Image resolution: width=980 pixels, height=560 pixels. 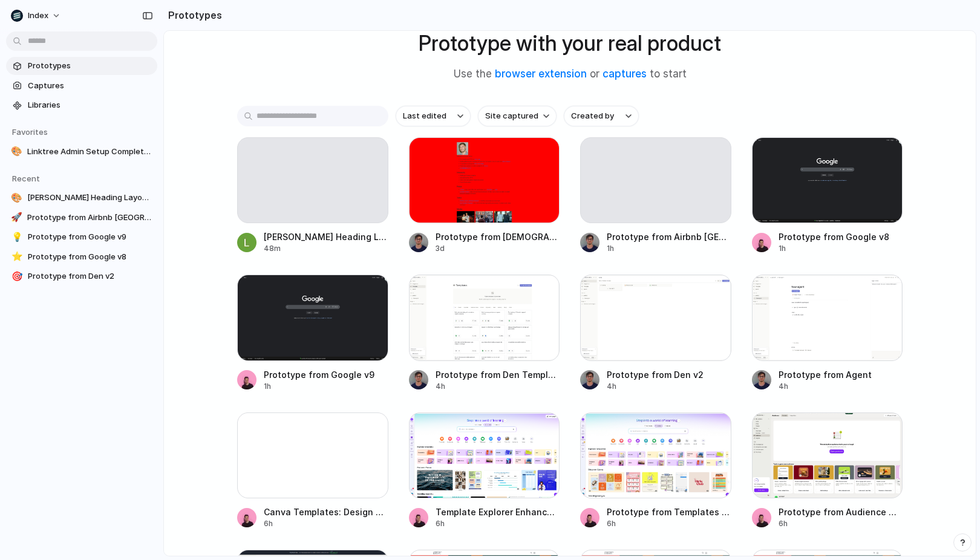 I want to click on span: Last edited, so click(x=425, y=116).